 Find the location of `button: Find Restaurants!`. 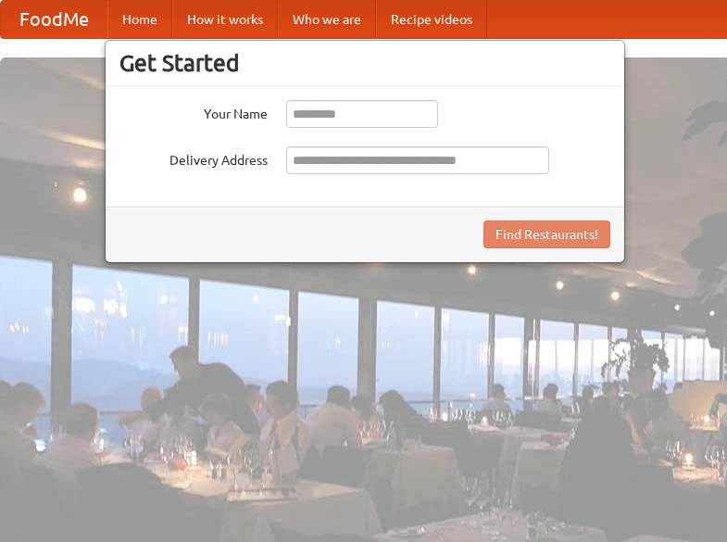

button: Find Restaurants! is located at coordinates (546, 234).